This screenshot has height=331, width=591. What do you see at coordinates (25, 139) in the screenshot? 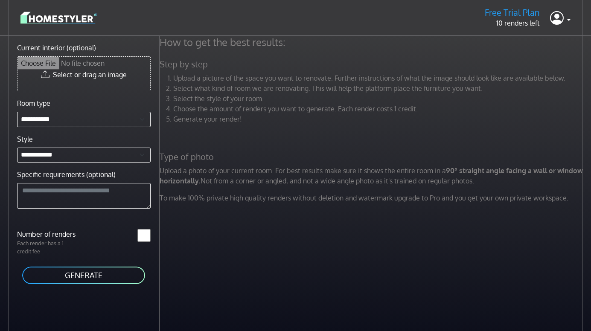
I see `label: Style` at bounding box center [25, 139].